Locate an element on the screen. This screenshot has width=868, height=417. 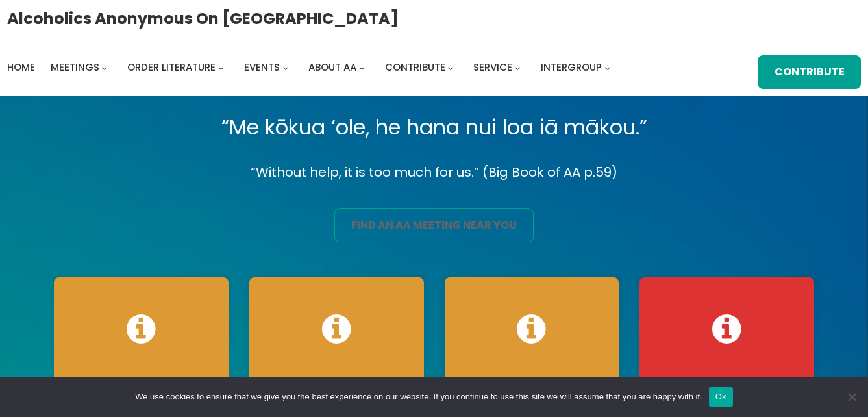
button: Intergroup submenu is located at coordinates (607, 67).